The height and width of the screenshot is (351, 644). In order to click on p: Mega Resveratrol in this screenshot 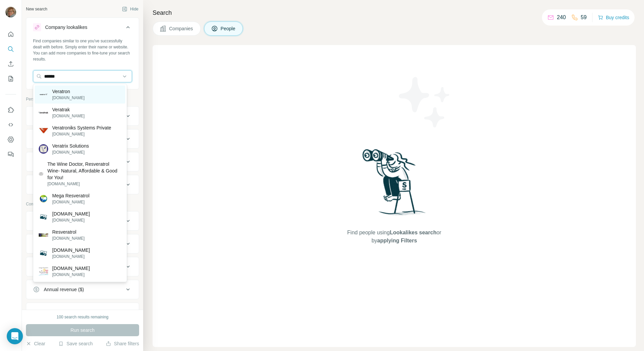, I will do `click(71, 196)`.